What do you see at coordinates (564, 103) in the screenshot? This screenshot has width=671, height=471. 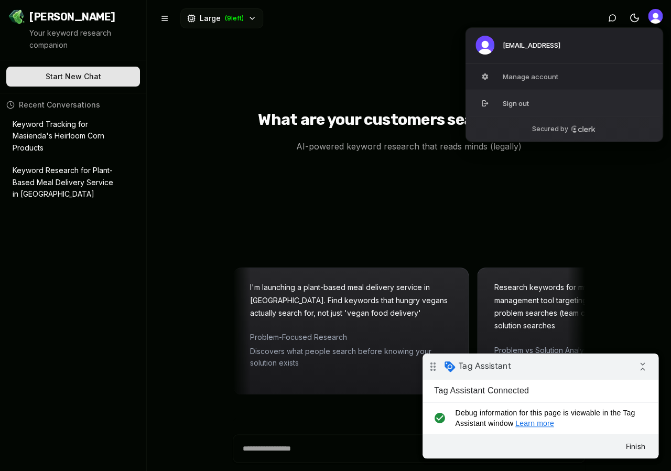 I see `button: Sign out` at bounding box center [564, 103].